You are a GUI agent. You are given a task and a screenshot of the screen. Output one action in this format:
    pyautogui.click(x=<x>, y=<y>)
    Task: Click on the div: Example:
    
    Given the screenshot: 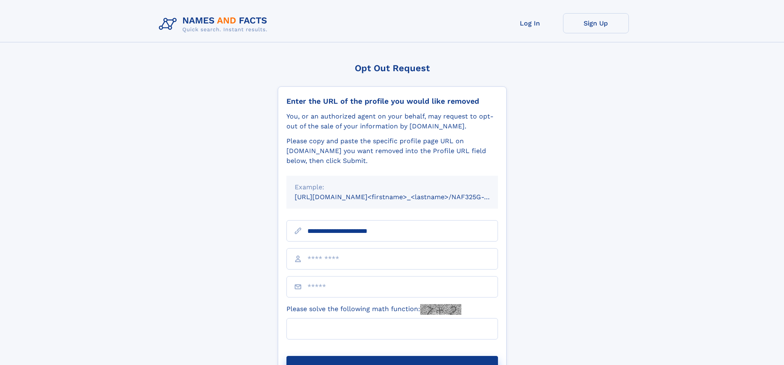 What is the action you would take?
    pyautogui.click(x=392, y=187)
    